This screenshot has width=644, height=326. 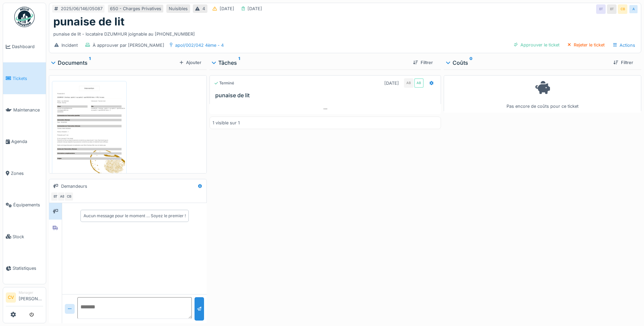 I want to click on a: Statistiques, so click(x=24, y=268).